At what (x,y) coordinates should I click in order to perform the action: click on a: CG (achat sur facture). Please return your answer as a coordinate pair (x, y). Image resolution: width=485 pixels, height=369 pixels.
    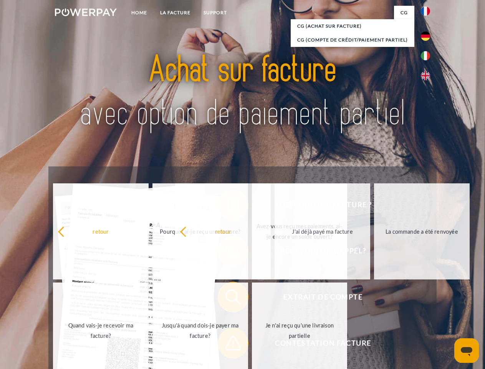
    Looking at the image, I should click on (353, 26).